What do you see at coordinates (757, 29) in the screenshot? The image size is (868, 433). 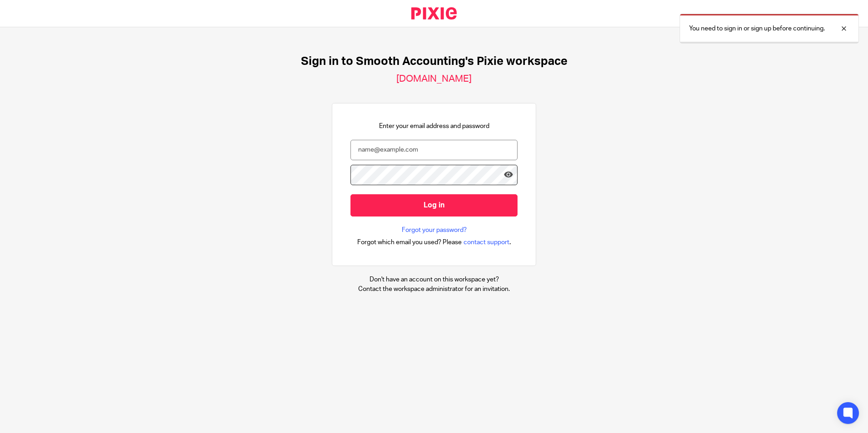 I see `p: You need to sign in or sign up before continuing.` at bounding box center [757, 29].